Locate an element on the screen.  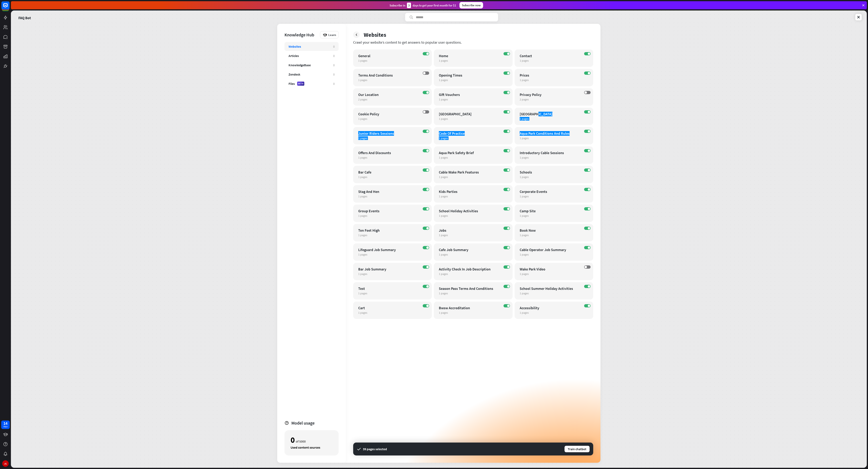
div: BETA is located at coordinates (301, 84).